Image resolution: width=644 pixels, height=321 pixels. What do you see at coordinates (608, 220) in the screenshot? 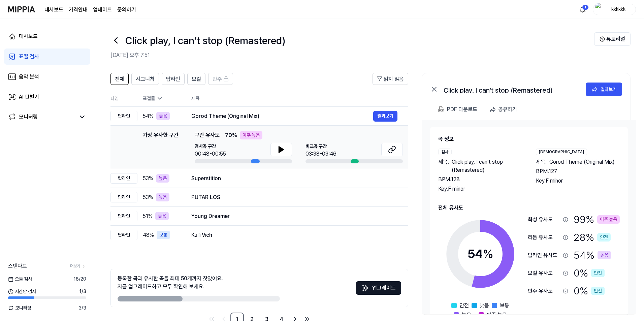
I see `div: 아주 높음` at bounding box center [608, 220].